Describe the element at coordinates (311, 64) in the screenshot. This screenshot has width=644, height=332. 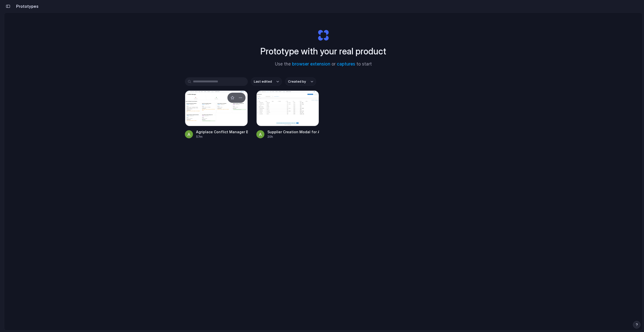
I see `a: browser extension` at that location.